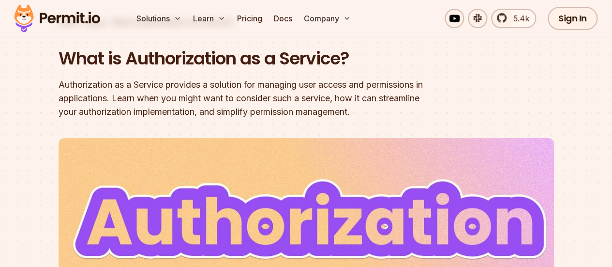 This screenshot has height=267, width=612. Describe the element at coordinates (159, 18) in the screenshot. I see `button: Solutions` at that location.